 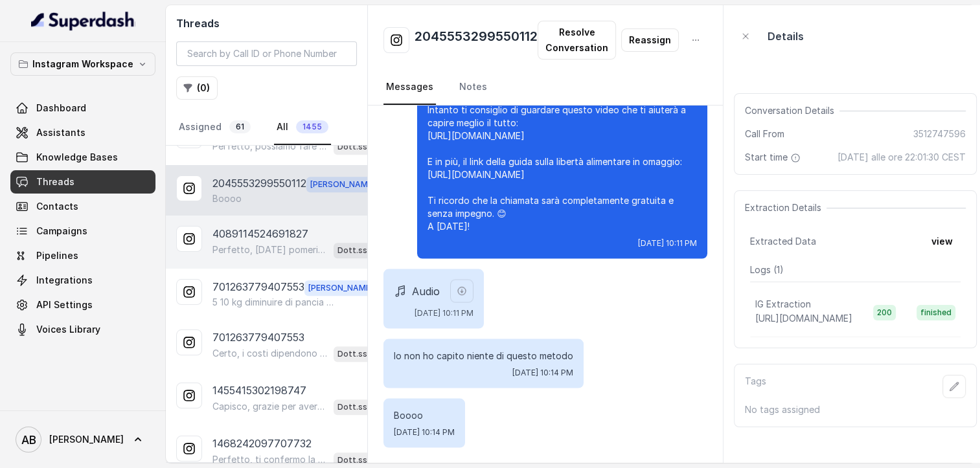 I want to click on span: Conversation Details, so click(x=792, y=111).